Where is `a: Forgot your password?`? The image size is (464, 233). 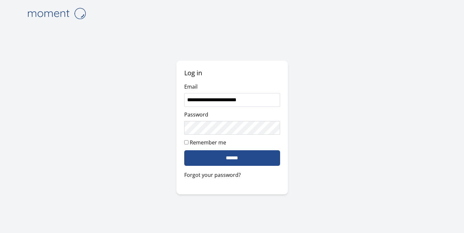 a: Forgot your password? is located at coordinates (232, 175).